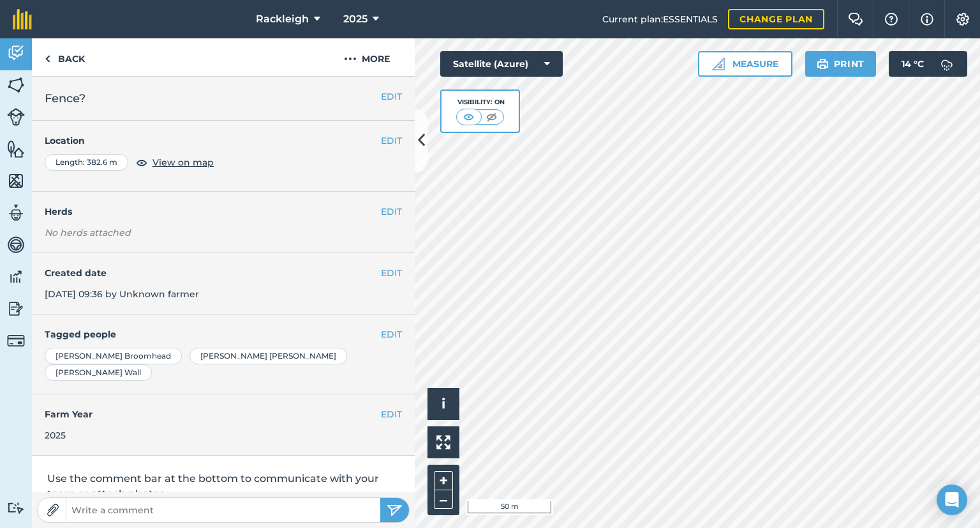  Describe the element at coordinates (746, 64) in the screenshot. I see `button: Measure` at that location.